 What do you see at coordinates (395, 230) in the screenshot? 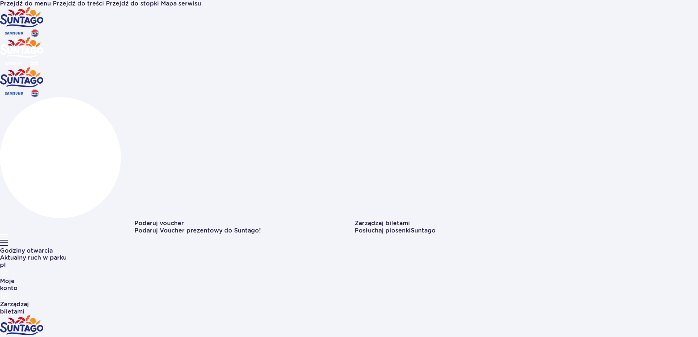
I see `button: Posłuchaj piosenkiSuntago` at bounding box center [395, 230].